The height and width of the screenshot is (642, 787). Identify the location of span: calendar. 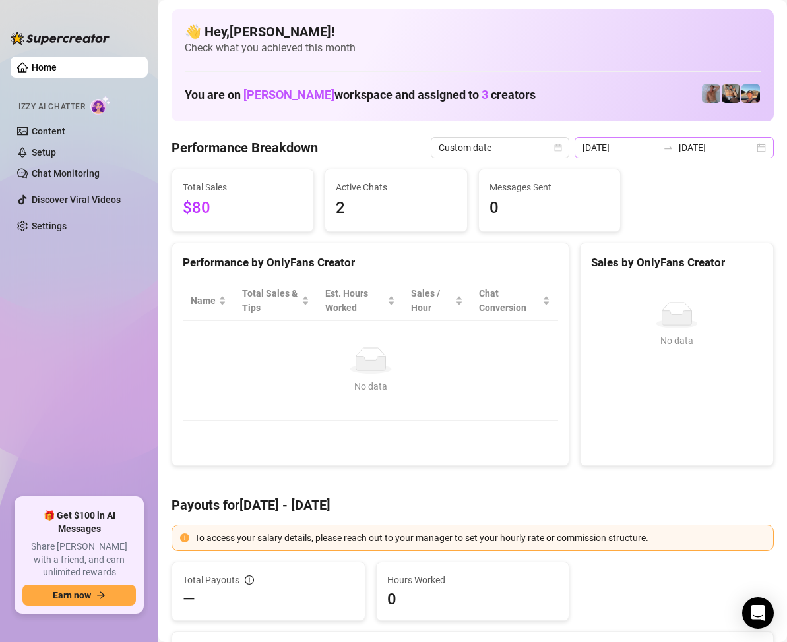
(558, 148).